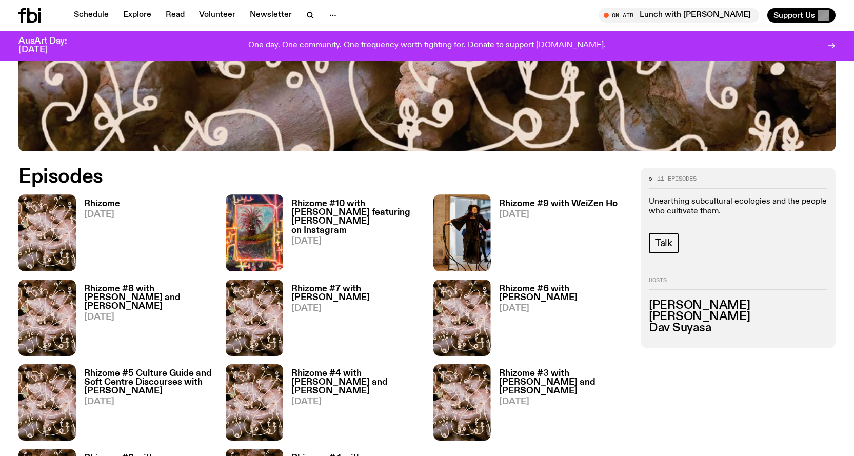  I want to click on h3: Rhizome, so click(102, 204).